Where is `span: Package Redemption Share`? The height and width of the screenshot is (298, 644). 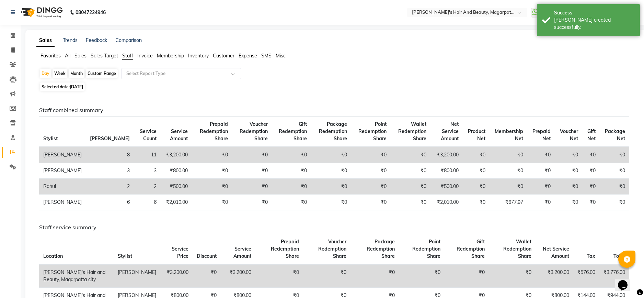
span: Package Redemption Share is located at coordinates (381, 249).